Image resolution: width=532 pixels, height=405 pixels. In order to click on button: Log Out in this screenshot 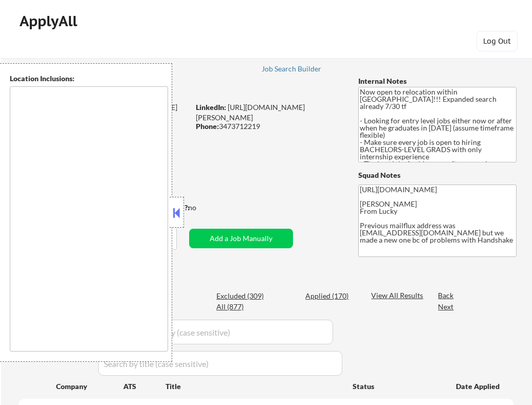, I will do `click(497, 41)`.